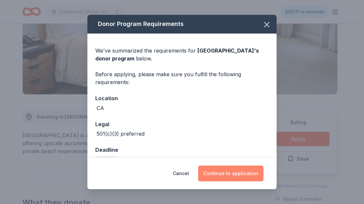  I want to click on div: Deadline, so click(182, 150).